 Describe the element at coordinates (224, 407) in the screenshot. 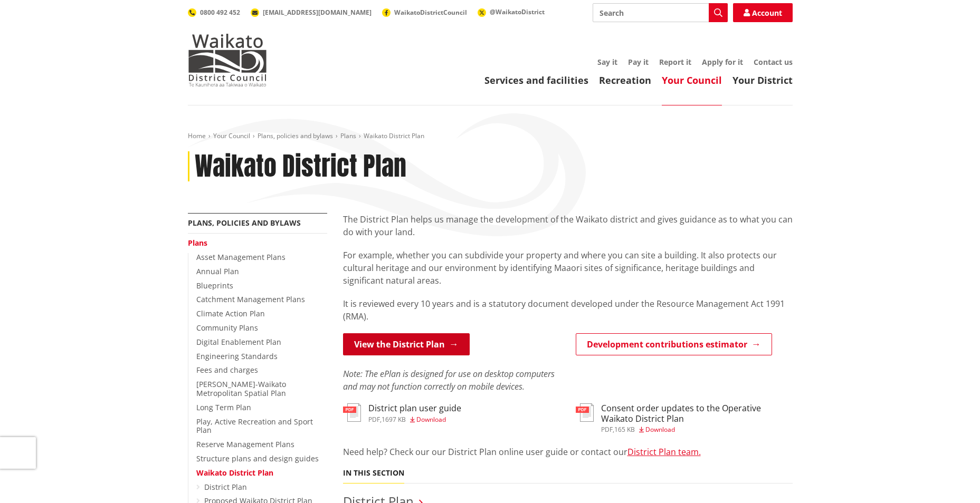

I see `a: Long Term Plan` at that location.